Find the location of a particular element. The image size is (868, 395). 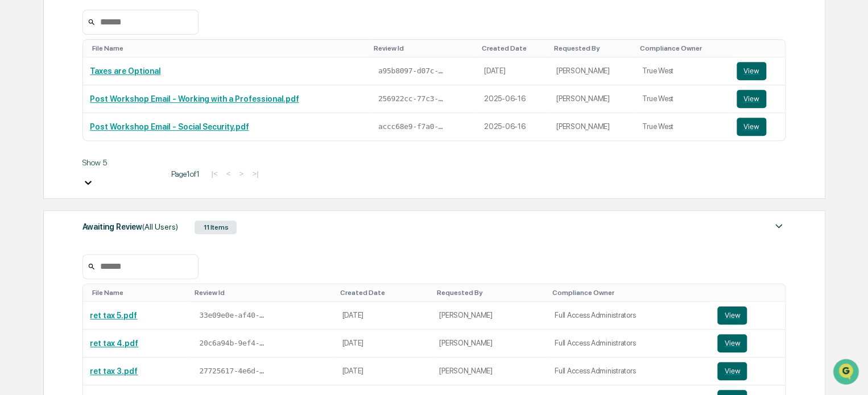

button: Start new chat is located at coordinates (200, 97).